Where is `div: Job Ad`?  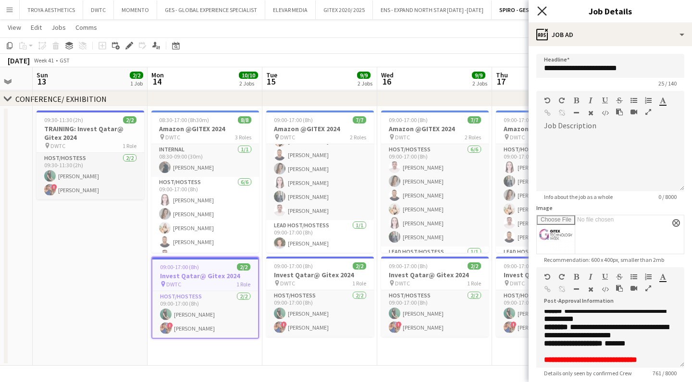 div: Job Ad is located at coordinates (610, 35).